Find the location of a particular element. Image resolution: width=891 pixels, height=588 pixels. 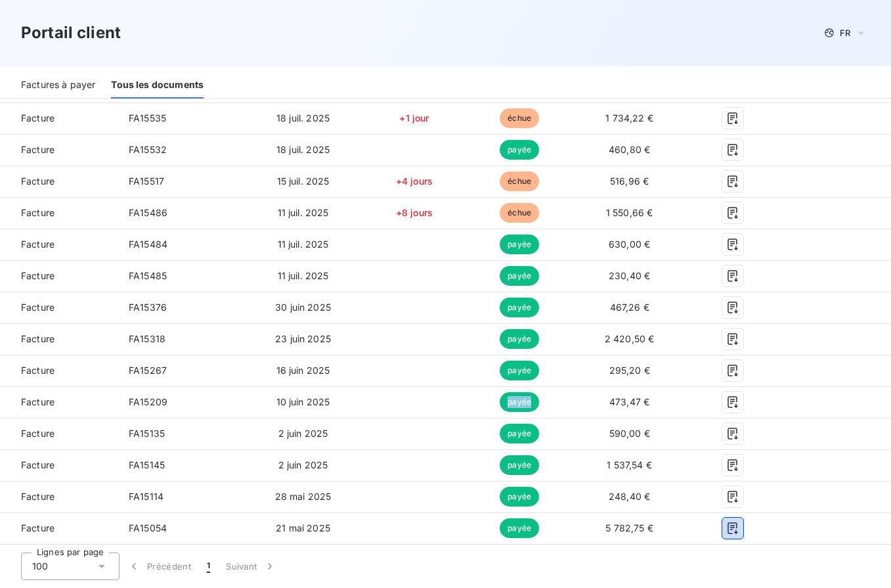

span: 23 juin 2025 is located at coordinates (302, 338).